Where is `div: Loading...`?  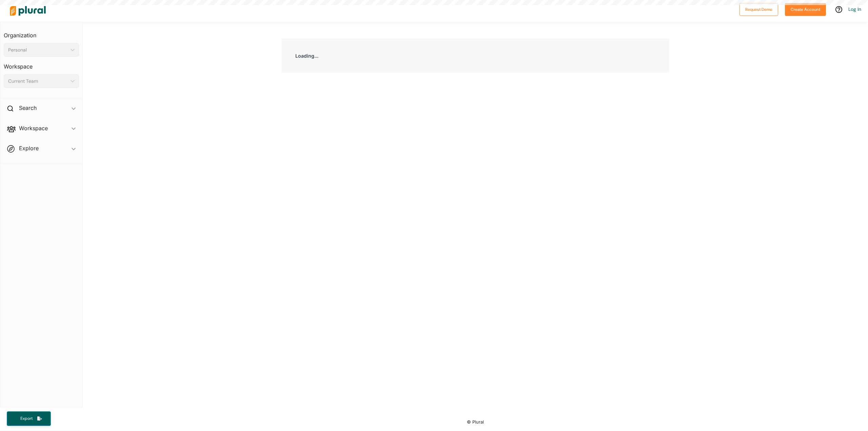 div: Loading... is located at coordinates (475, 56).